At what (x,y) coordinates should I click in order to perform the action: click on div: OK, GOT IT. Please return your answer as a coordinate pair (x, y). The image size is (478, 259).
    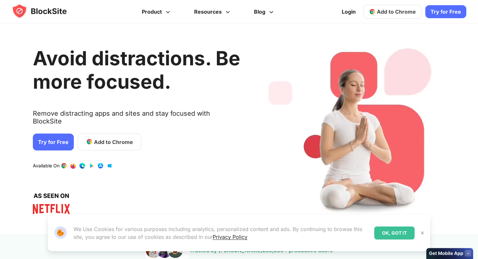
    Looking at the image, I should click on (395, 233).